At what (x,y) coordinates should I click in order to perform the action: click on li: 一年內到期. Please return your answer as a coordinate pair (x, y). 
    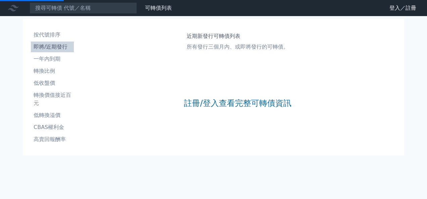
    Looking at the image, I should click on (52, 59).